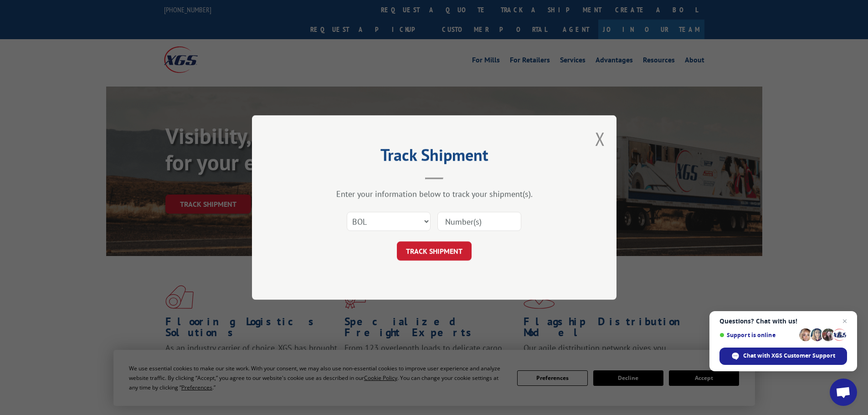  Describe the element at coordinates (434, 251) in the screenshot. I see `button: TRACK SHIPMENT` at that location.